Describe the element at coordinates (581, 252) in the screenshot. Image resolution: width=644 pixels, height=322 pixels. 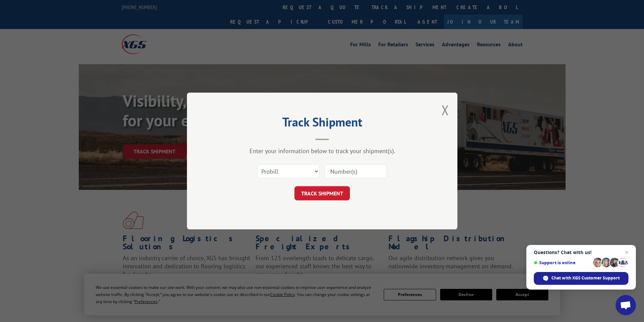
I see `span: Questions? Chat with us!` at that location.